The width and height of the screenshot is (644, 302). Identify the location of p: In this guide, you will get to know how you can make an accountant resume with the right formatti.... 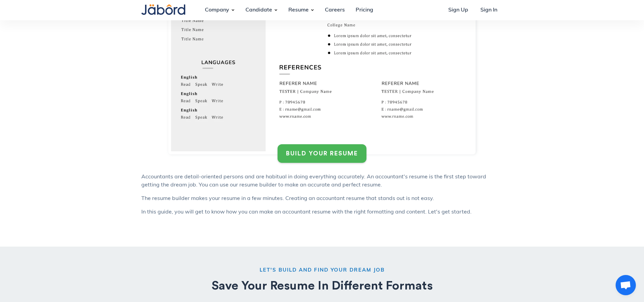
(322, 212).